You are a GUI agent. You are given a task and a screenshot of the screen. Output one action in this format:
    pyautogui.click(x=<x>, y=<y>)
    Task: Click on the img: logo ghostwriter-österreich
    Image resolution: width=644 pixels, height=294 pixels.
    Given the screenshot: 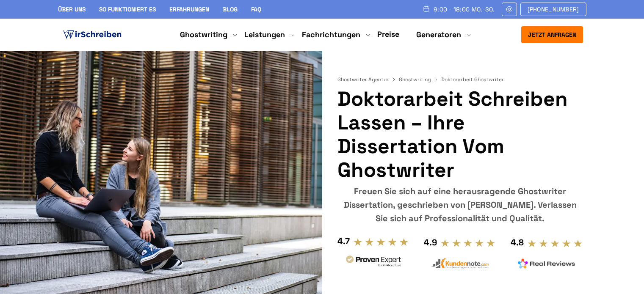 What is the action you would take?
    pyautogui.click(x=92, y=35)
    